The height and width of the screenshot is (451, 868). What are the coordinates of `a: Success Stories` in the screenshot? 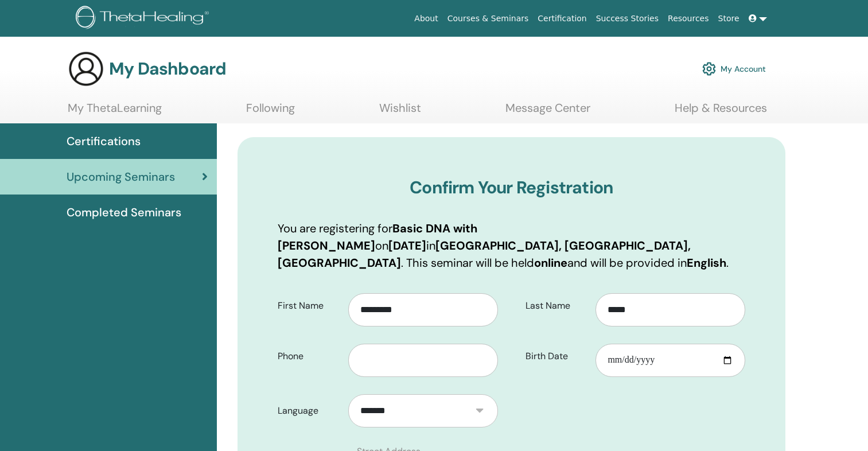 It's located at (627, 18).